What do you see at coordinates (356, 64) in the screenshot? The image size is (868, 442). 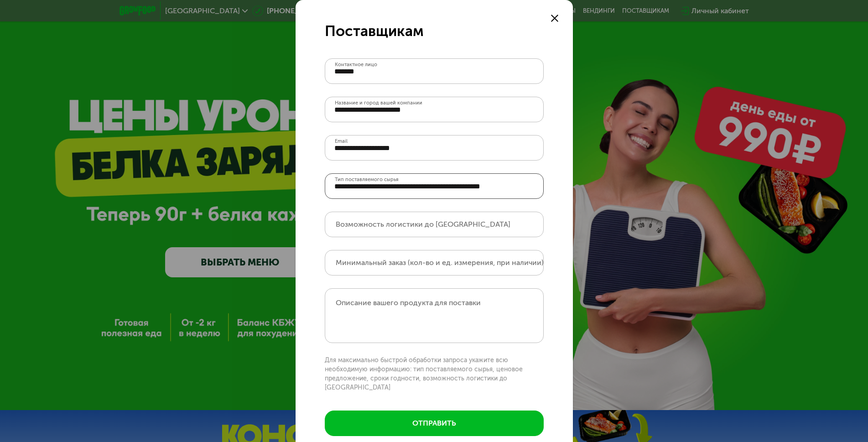 I see `label: Контактное лицо` at bounding box center [356, 64].